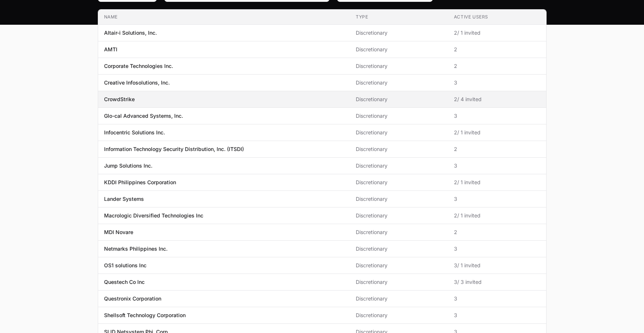 The width and height of the screenshot is (644, 333). What do you see at coordinates (497, 100) in the screenshot?
I see `span: 2 / 4 invited` at bounding box center [497, 100].